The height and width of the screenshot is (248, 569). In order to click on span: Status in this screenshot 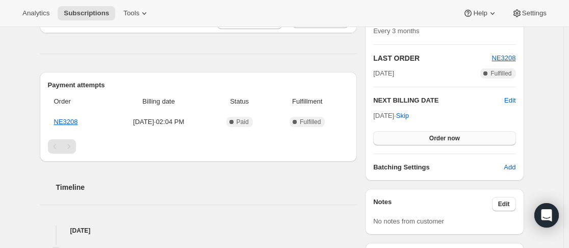, I will do `click(239, 101)`.